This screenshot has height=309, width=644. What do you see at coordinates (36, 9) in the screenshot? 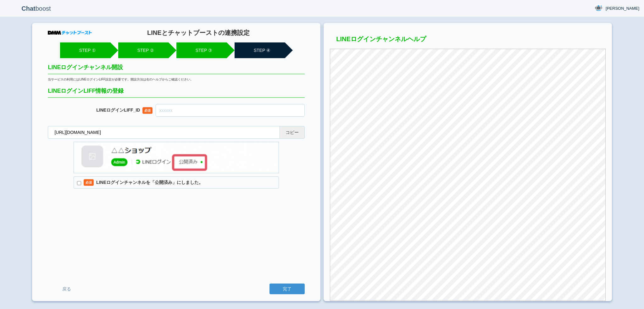
I see `p: boost` at bounding box center [36, 9].